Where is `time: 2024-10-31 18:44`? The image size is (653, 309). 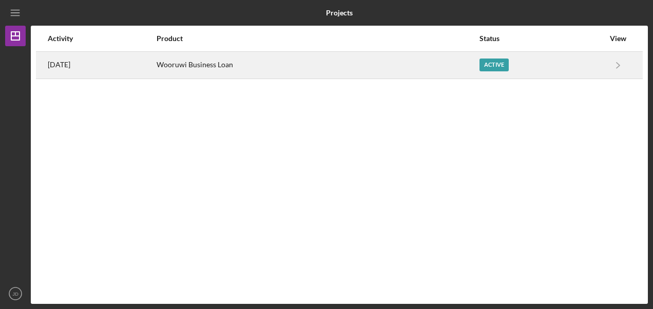 time: 2024-10-31 18:44 is located at coordinates (59, 65).